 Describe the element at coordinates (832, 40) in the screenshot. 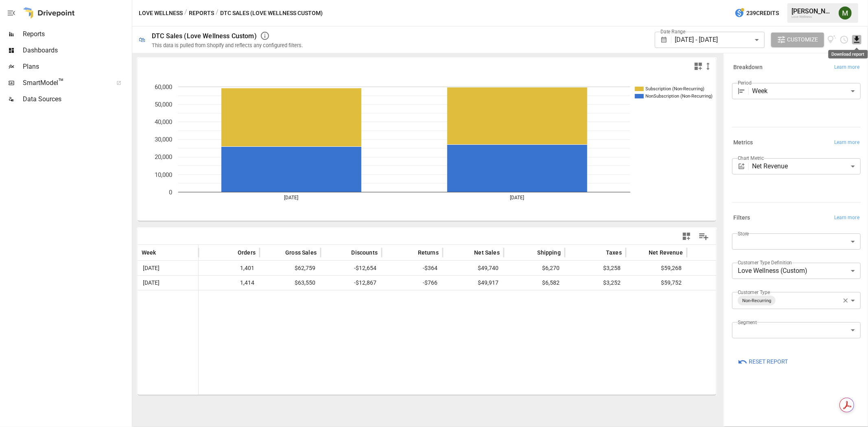

I see `button: View documentation` at that location.